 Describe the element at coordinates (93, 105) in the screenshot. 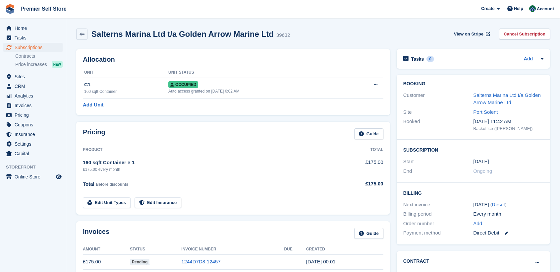

I see `a: Add Unit` at that location.